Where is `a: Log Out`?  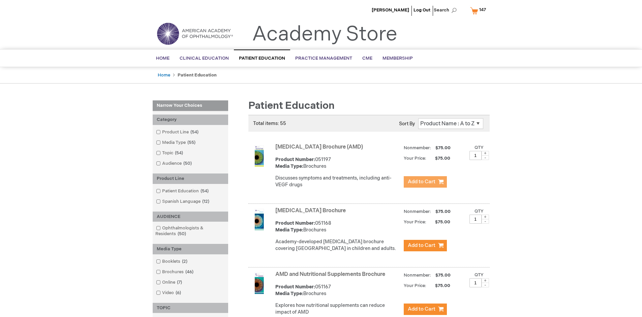
a: Log Out is located at coordinates (422, 10).